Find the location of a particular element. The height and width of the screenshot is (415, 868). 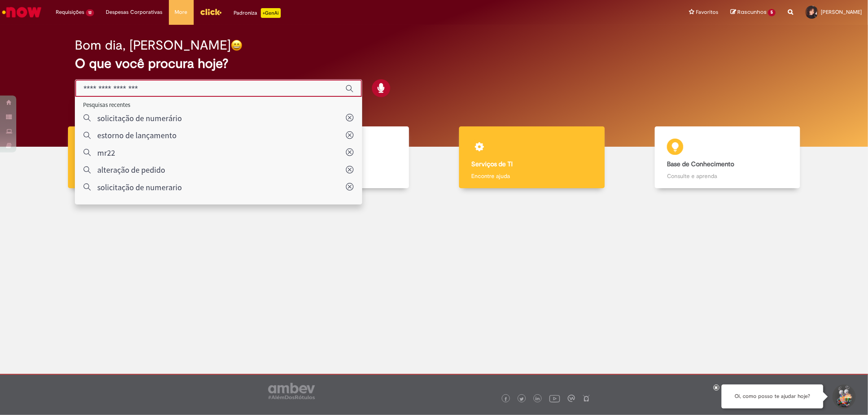

span: 5 is located at coordinates (772, 12).